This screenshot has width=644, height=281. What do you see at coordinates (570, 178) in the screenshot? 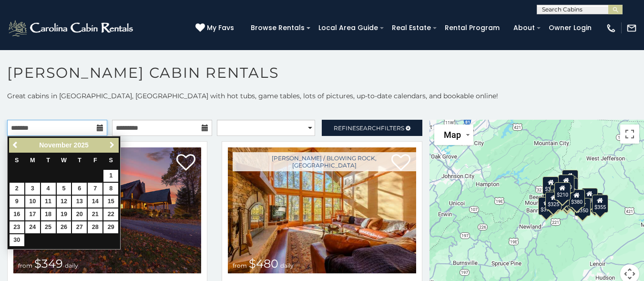
I see `div: $525` at bounding box center [570, 178].